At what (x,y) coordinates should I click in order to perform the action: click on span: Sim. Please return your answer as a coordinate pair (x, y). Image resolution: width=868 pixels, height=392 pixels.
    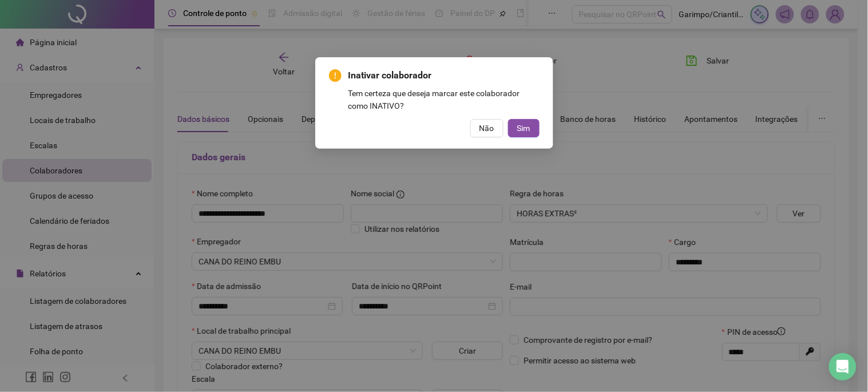
    Looking at the image, I should click on (523, 128).